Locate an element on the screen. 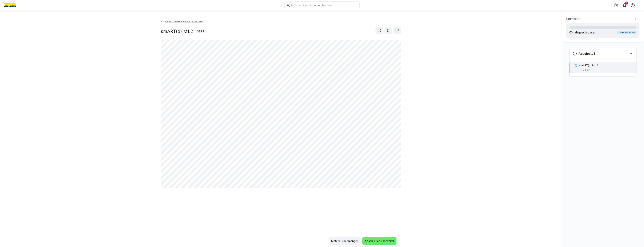 The width and height of the screenshot is (644, 247). span: 0 is located at coordinates (570, 32).